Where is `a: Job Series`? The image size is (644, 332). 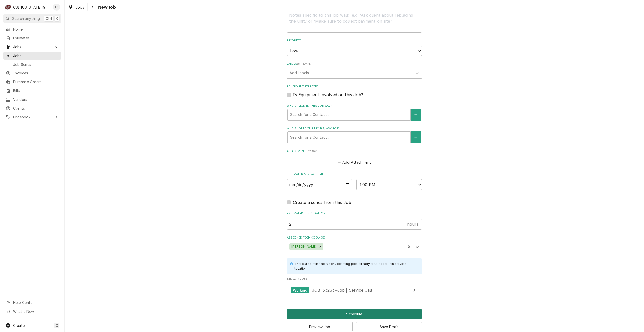 a: Job Series is located at coordinates (32, 65).